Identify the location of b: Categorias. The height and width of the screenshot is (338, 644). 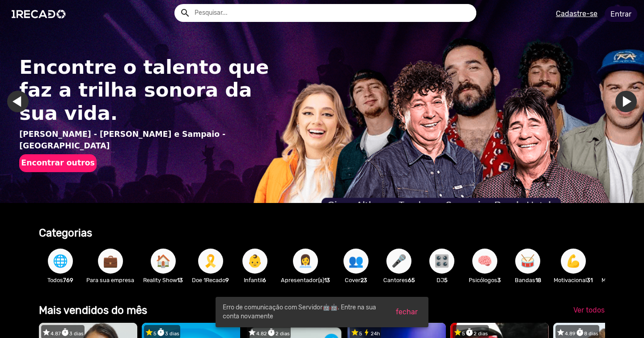
(65, 233).